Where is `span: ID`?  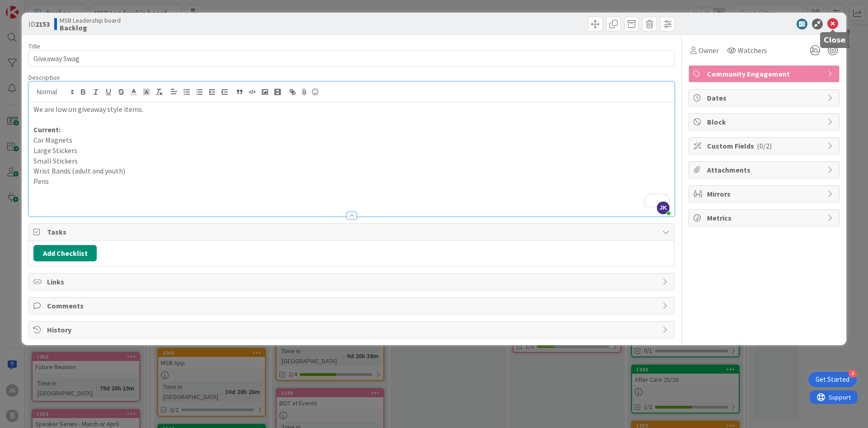
span: ID is located at coordinates (39, 24).